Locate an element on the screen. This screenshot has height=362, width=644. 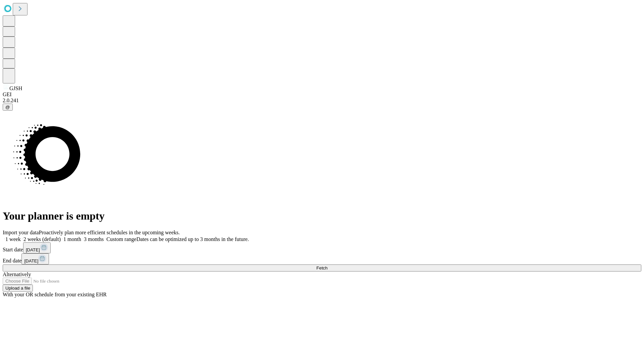
span: GJSH is located at coordinates (16, 88).